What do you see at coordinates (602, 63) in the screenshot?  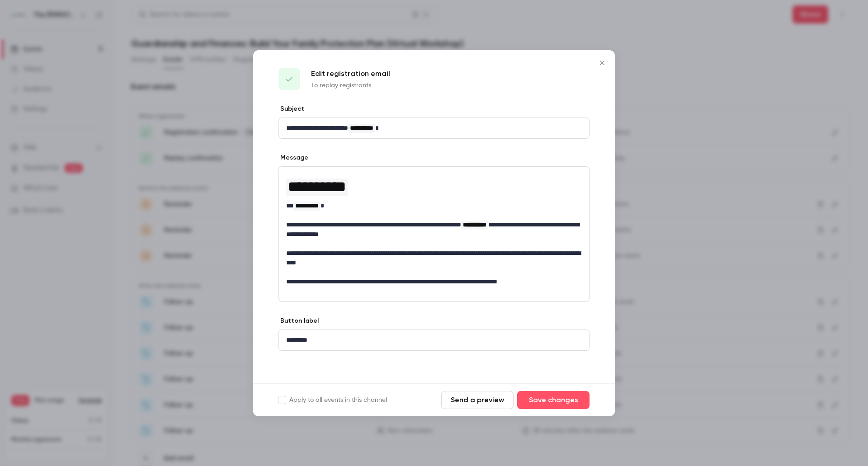 I see `button: Close` at bounding box center [602, 63].